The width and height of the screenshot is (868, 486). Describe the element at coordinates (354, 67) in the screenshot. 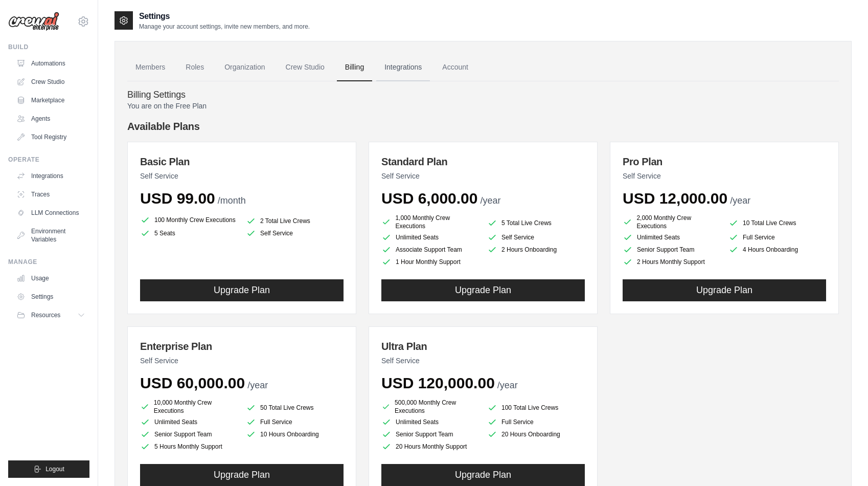

I see `a: Billing` at that location.